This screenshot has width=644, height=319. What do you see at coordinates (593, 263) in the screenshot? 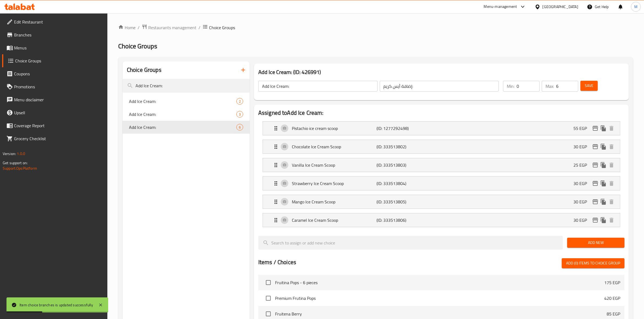
I see `span: Add (0) items to choice group` at bounding box center [593, 263].